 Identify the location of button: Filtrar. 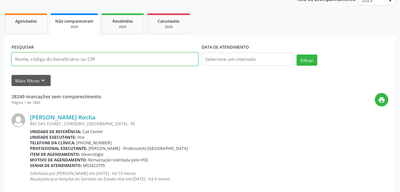
(307, 60).